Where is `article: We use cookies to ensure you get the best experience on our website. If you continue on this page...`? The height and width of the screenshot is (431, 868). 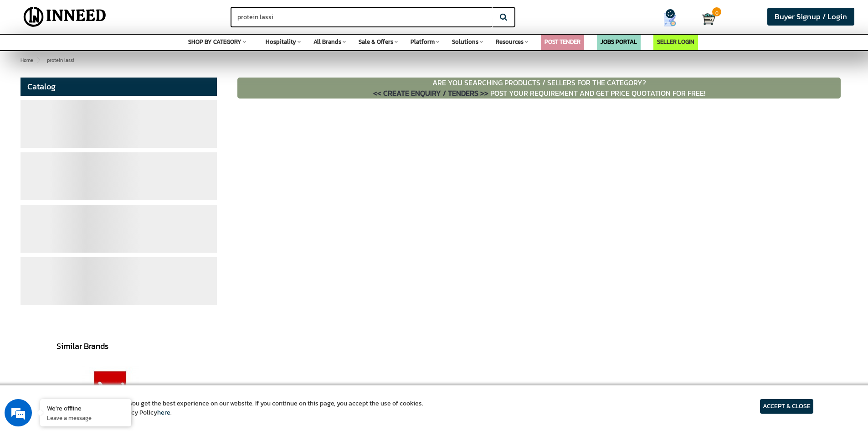 article: We use cookies to ensure you get the best experience on our website. If you continue on this page... is located at coordinates (239, 409).